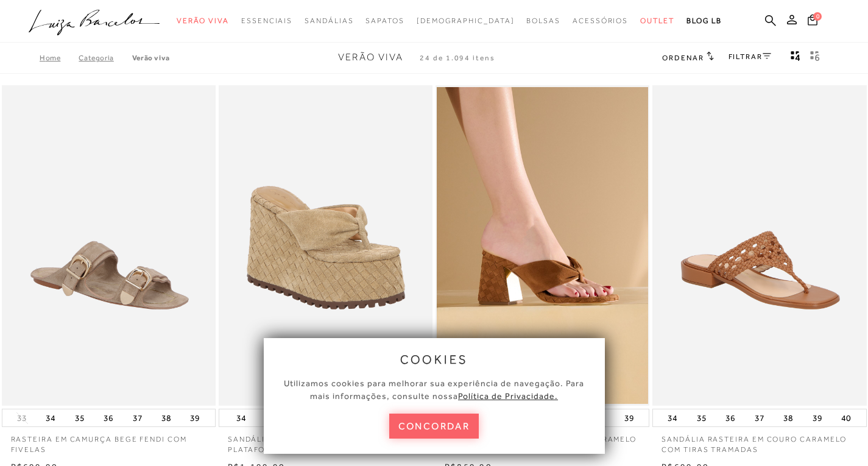 This screenshot has width=868, height=466. Describe the element at coordinates (108, 441) in the screenshot. I see `a: RASTEIRA EM CAMURÇA BEGE FENDI COM FIVELAS` at that location.